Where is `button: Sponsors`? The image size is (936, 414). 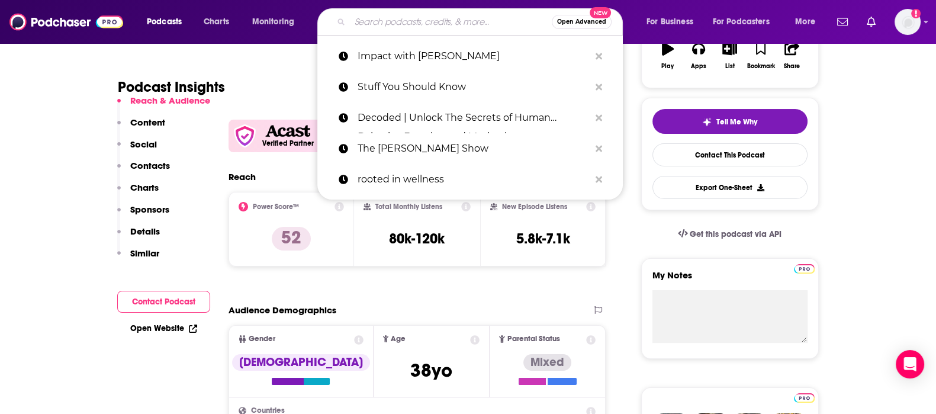 button: Sponsors is located at coordinates (143, 214).